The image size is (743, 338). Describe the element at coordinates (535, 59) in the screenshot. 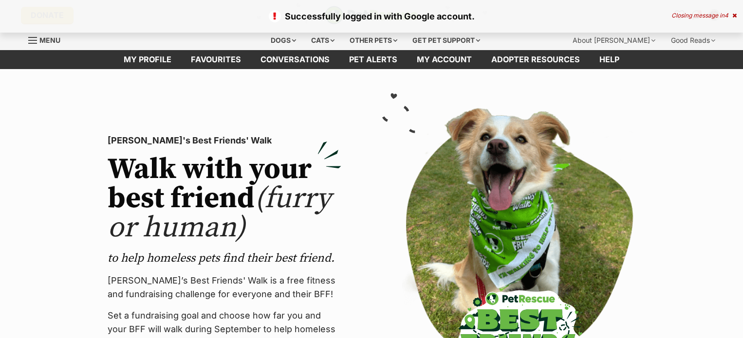

I see `a: Adopter resources` at that location.